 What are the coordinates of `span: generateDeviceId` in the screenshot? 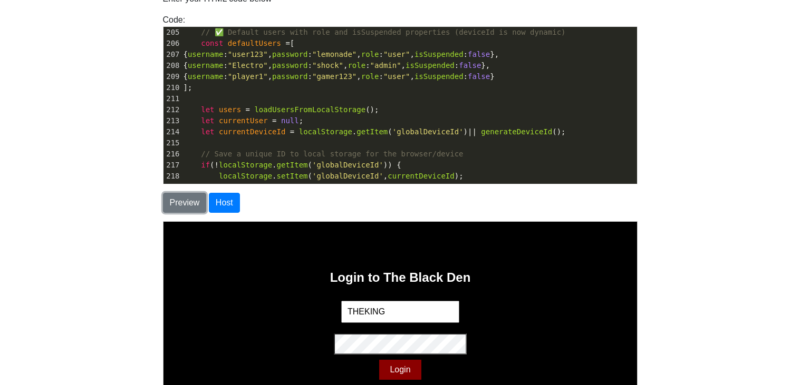 It's located at (516, 132).